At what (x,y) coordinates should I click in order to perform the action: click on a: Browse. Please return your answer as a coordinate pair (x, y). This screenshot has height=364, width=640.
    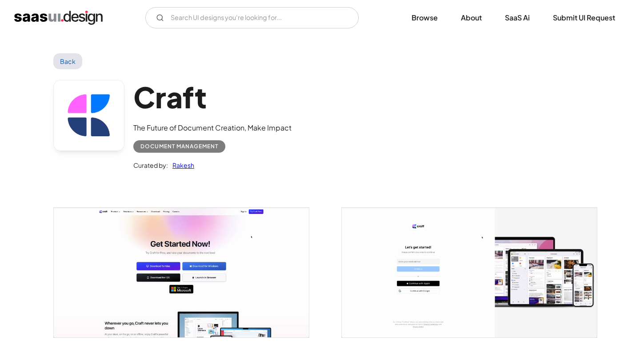
    Looking at the image, I should click on (425, 18).